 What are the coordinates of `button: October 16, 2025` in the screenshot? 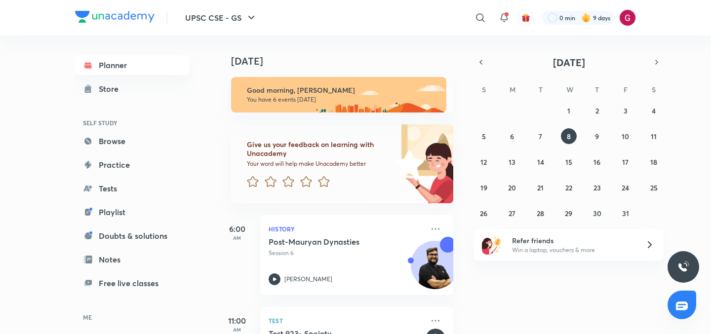 It's located at (597, 162).